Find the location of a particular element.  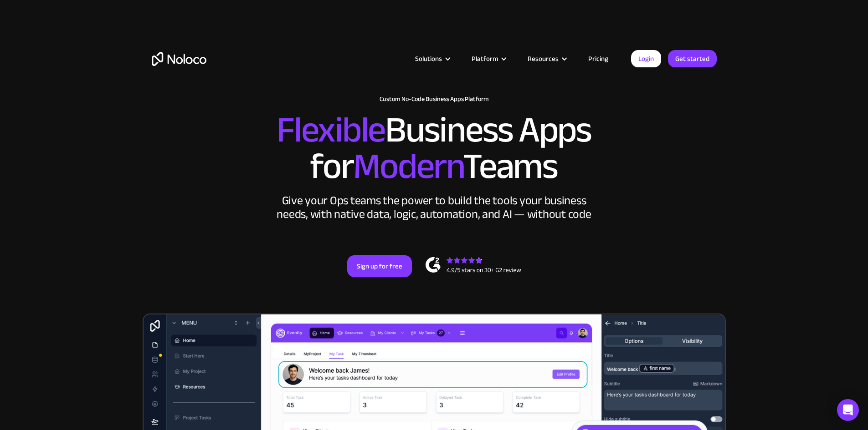

a: Pricing is located at coordinates (598, 59).